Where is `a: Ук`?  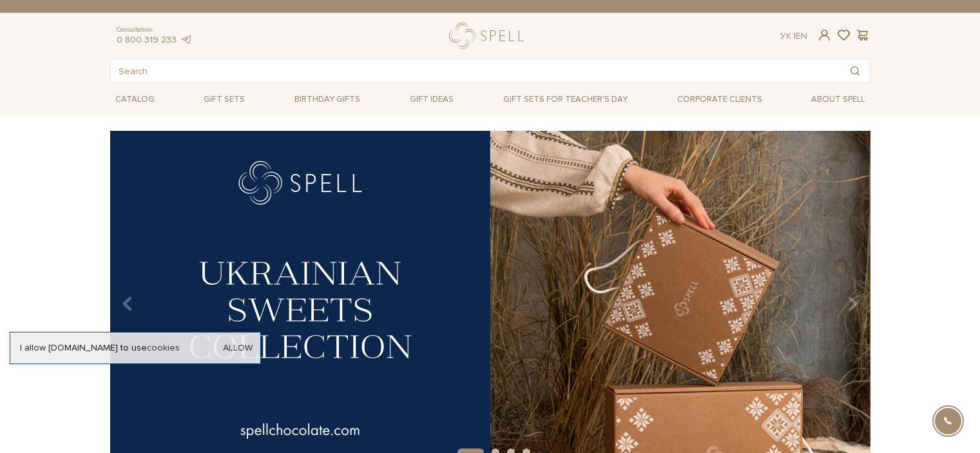 a: Ук is located at coordinates (785, 35).